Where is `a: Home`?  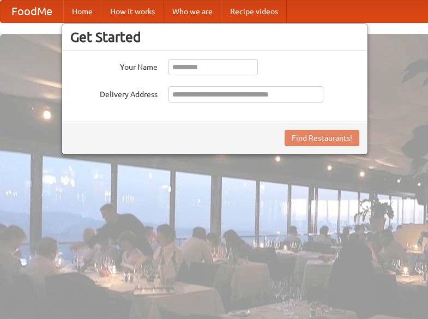 a: Home is located at coordinates (82, 11).